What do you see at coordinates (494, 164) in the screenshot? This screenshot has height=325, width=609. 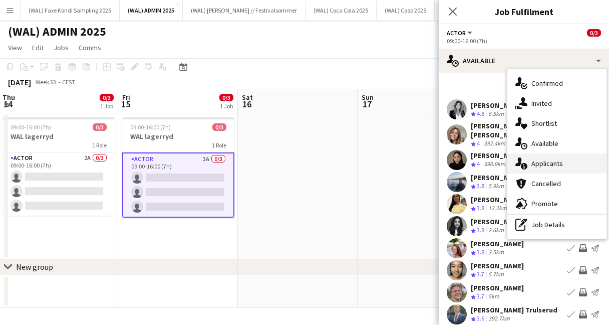 I see `div: 390.9km` at bounding box center [494, 164].